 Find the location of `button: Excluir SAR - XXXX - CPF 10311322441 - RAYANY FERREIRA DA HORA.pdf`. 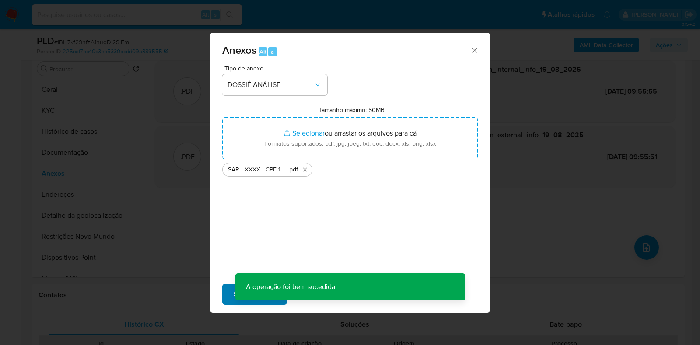

button: Excluir SAR - XXXX - CPF 10311322441 - RAYANY FERREIRA DA HORA.pdf is located at coordinates (305, 170).